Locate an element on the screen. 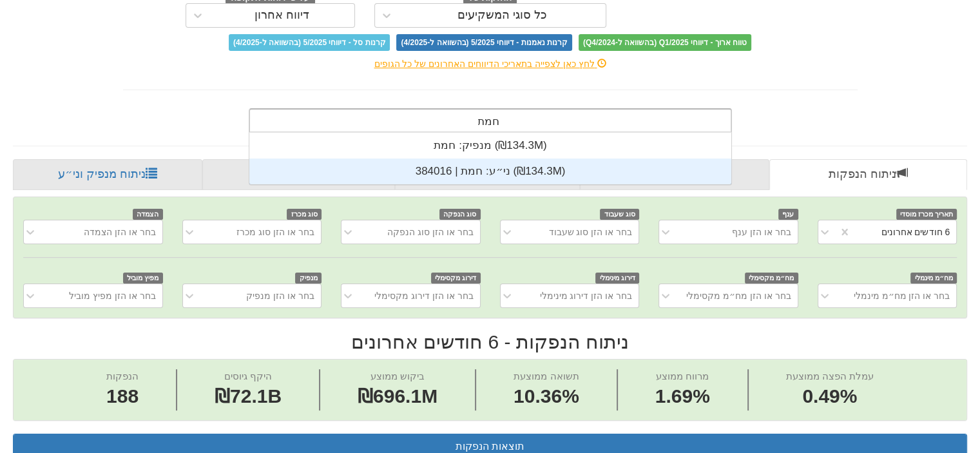 The height and width of the screenshot is (453, 980). div: 6 חודשים אחרונים is located at coordinates (915, 232).